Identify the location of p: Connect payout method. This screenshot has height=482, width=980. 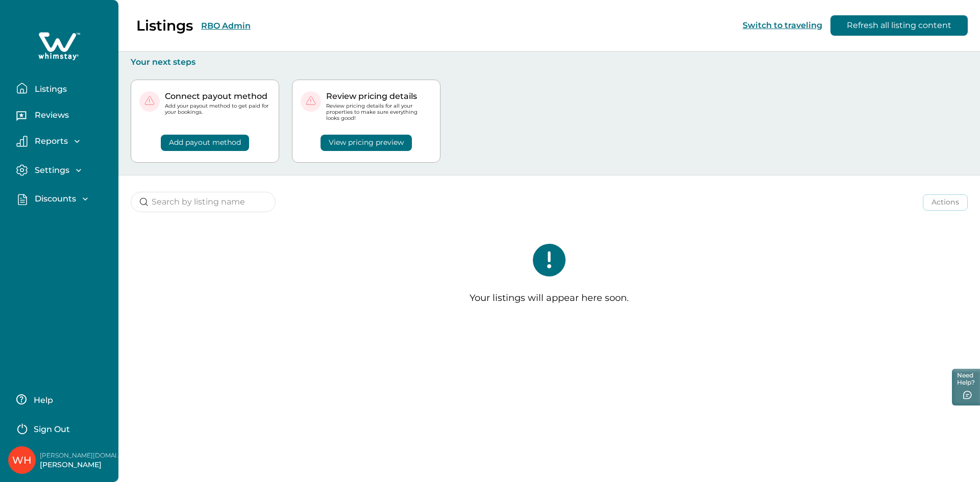
(217, 97).